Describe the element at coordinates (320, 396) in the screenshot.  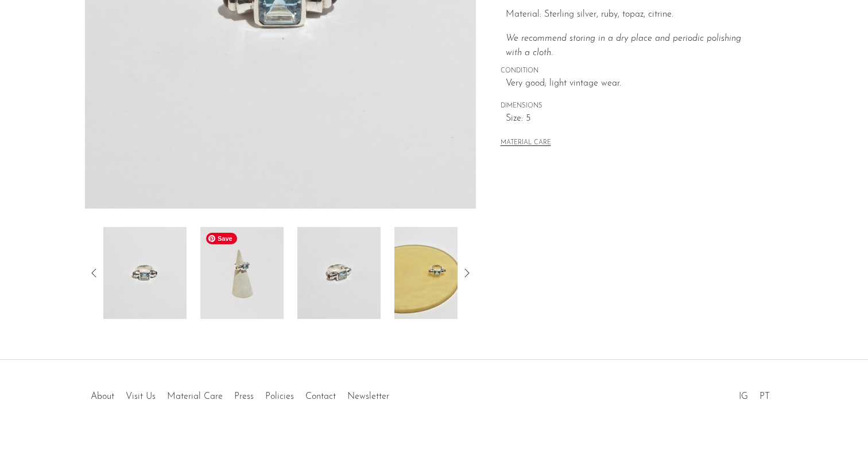
I see `a: Contact` at that location.